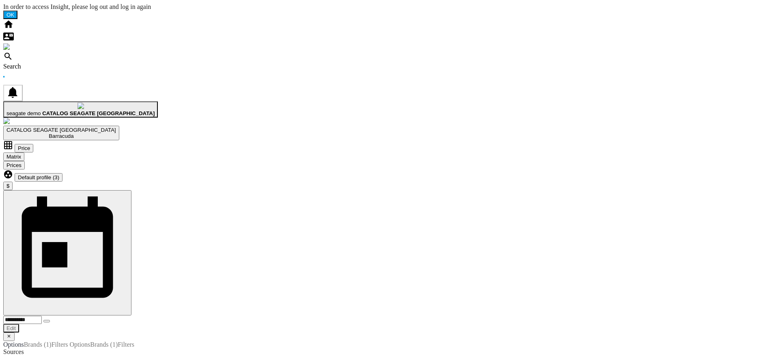 This screenshot has width=779, height=356. Describe the element at coordinates (11, 328) in the screenshot. I see `button: Edit` at that location.